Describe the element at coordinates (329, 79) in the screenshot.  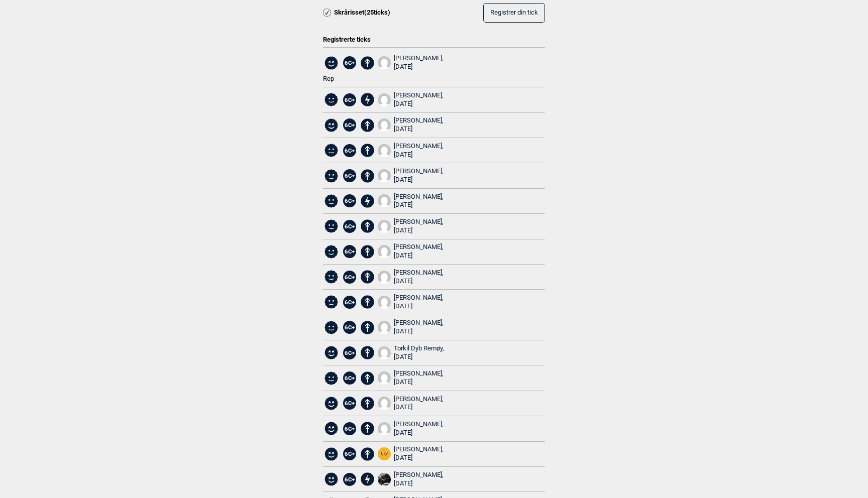
I see `span: Rep` at that location.